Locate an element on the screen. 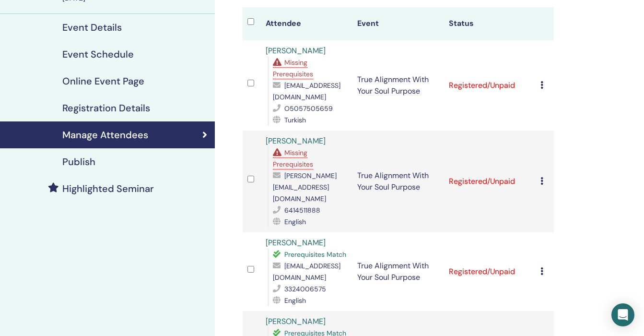  div: Open Intercom Messenger is located at coordinates (623, 315).